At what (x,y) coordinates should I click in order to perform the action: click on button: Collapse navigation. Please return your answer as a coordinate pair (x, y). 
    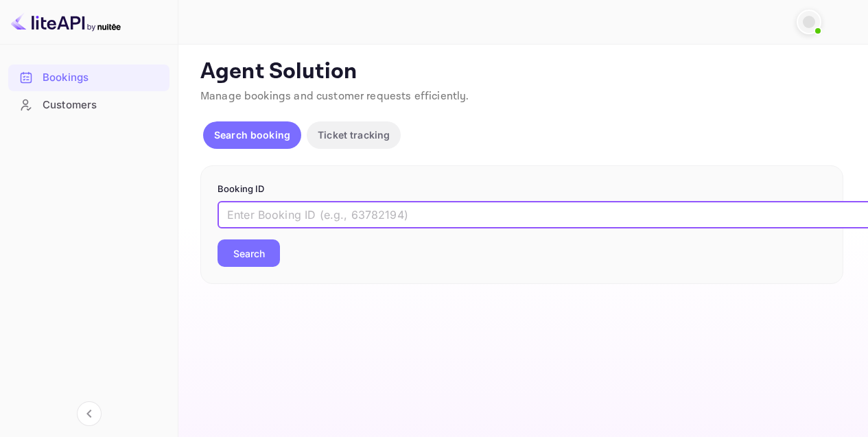
    Looking at the image, I should click on (89, 414).